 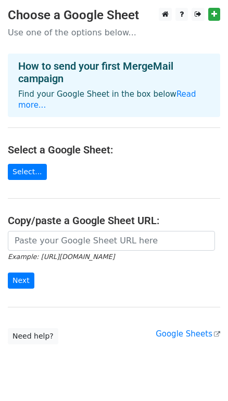 What do you see at coordinates (27, 171) in the screenshot?
I see `a: Select...` at bounding box center [27, 171].